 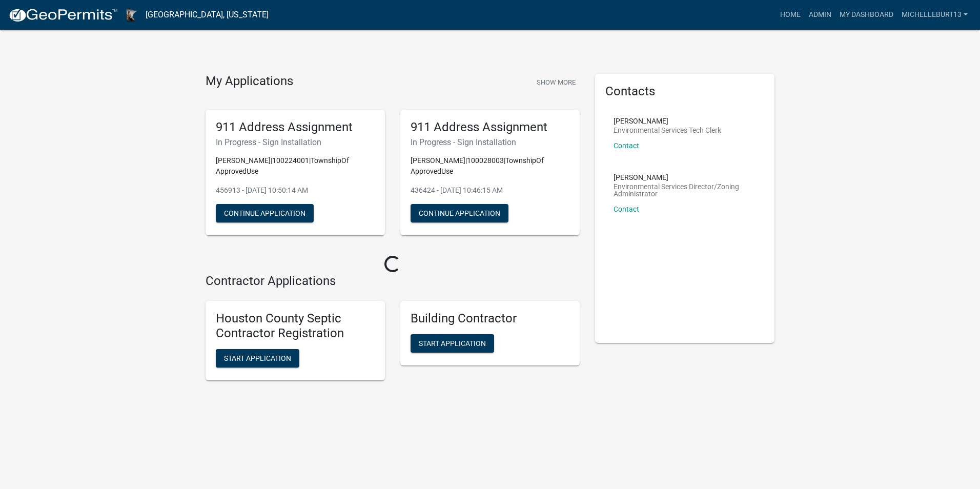 What do you see at coordinates (556, 82) in the screenshot?
I see `button: Show More` at bounding box center [556, 82].